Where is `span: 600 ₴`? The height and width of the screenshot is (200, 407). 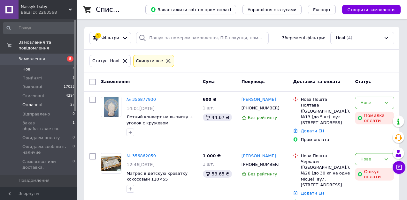 span: 600 ₴ is located at coordinates (209, 99).